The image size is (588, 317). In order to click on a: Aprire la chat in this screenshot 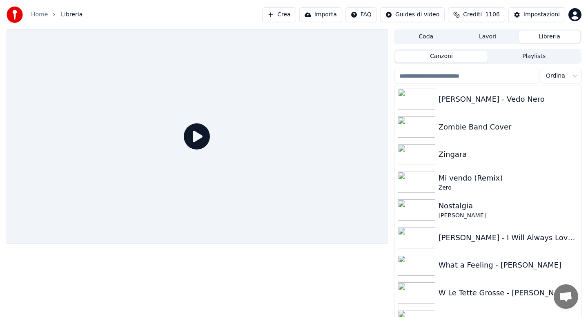, I will do `click(566, 296)`.